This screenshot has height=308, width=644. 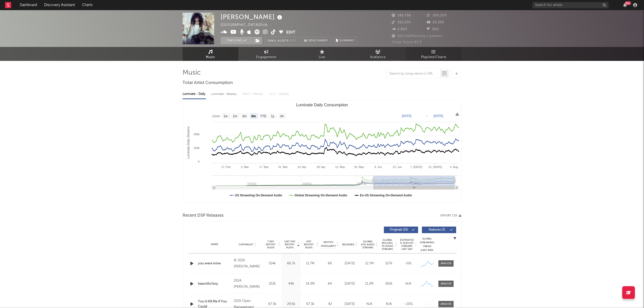 I want to click on span: 7 Day Spotify Plays, so click(x=271, y=244).